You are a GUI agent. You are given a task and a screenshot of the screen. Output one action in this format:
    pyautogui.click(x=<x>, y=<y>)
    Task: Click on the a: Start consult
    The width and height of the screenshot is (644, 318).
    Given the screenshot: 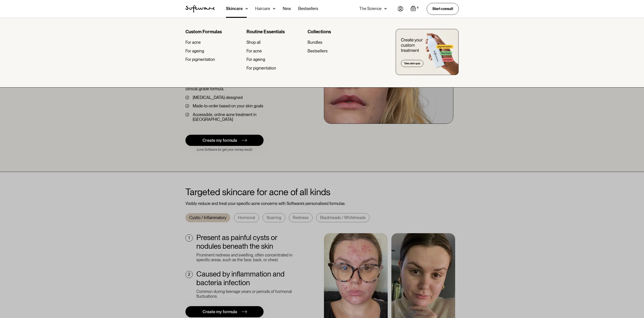 What is the action you would take?
    pyautogui.click(x=442, y=9)
    